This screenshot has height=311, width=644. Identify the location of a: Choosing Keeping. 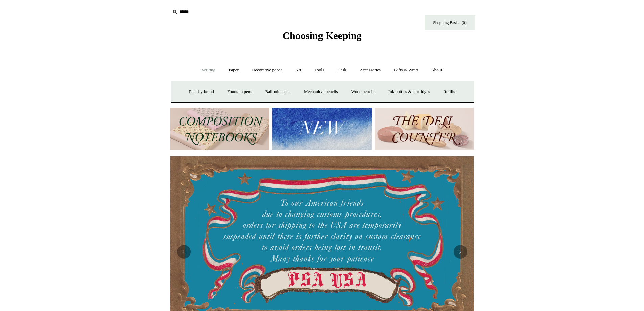
(321, 37).